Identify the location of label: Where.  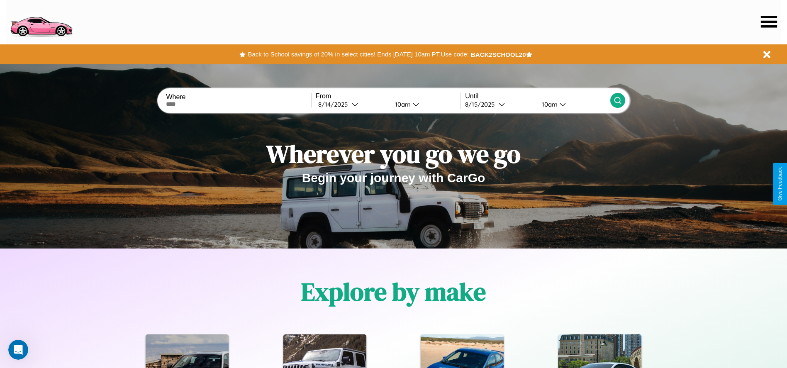
(238, 97).